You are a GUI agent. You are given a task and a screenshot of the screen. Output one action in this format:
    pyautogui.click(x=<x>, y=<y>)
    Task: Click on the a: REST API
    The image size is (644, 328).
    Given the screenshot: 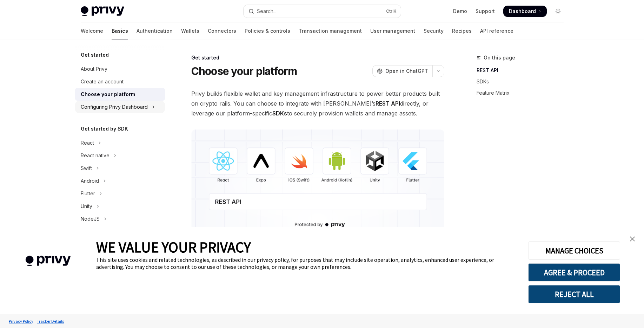 What is the action you would take?
    pyautogui.click(x=524, y=70)
    